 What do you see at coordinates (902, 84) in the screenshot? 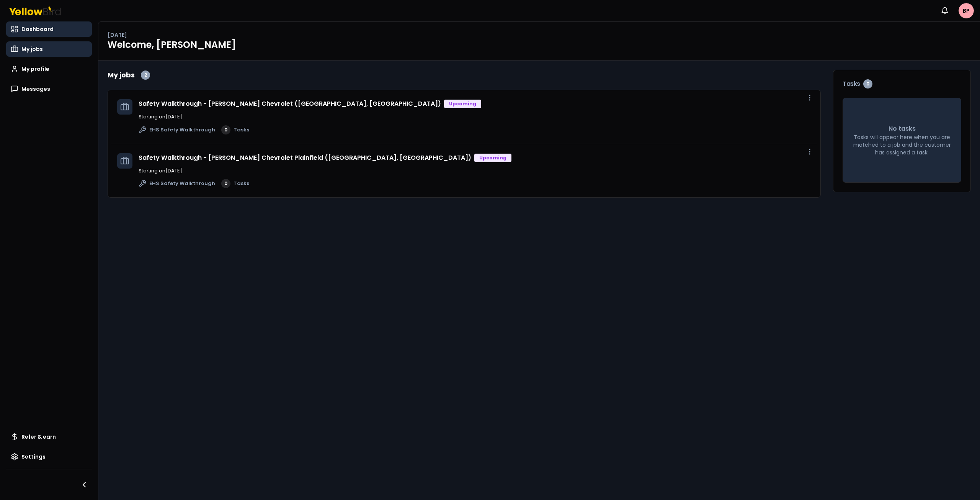
I see `h3: Tasks` at bounding box center [902, 84].